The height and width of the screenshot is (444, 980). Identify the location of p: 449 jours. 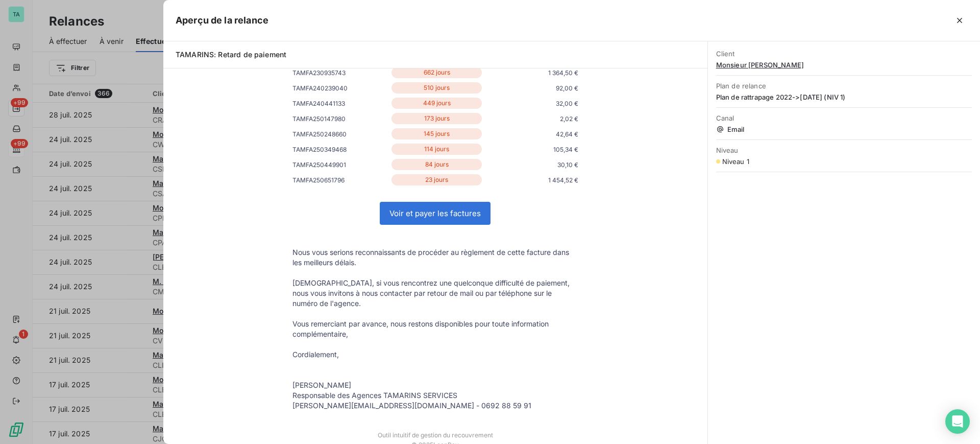
(436, 104).